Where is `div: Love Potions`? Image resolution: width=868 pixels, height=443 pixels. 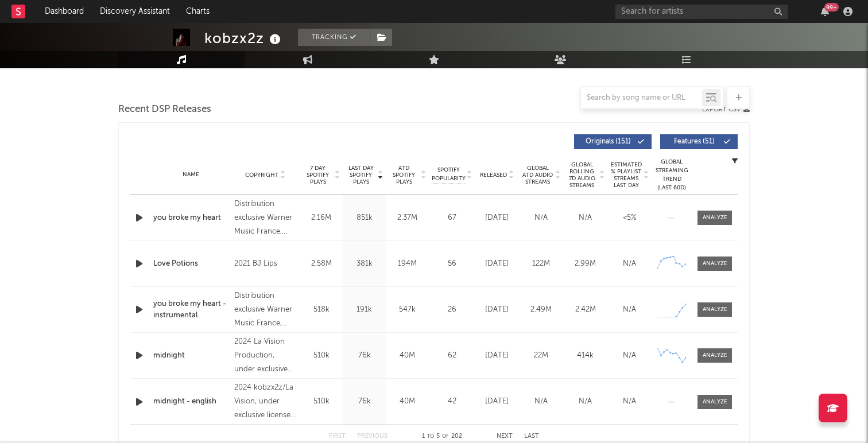 div: Love Potions is located at coordinates (190, 264).